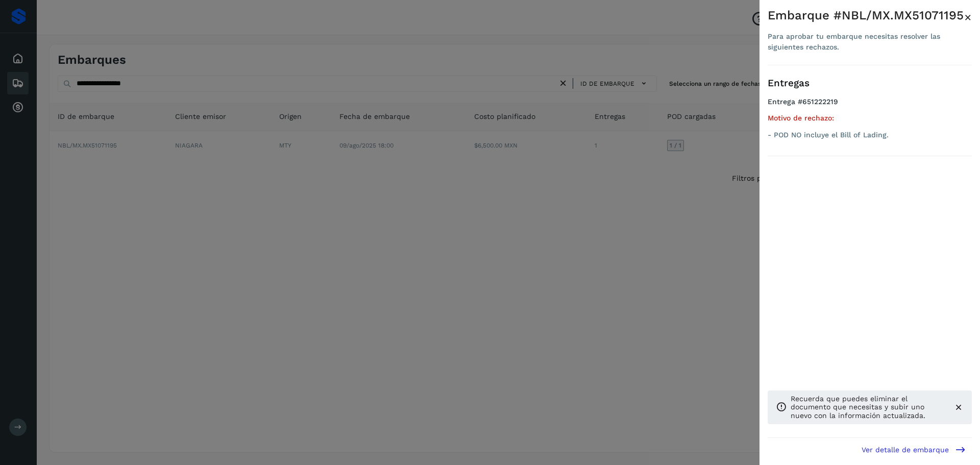 This screenshot has height=465, width=980. Describe the element at coordinates (870, 83) in the screenshot. I see `h3: Entregas` at that location.